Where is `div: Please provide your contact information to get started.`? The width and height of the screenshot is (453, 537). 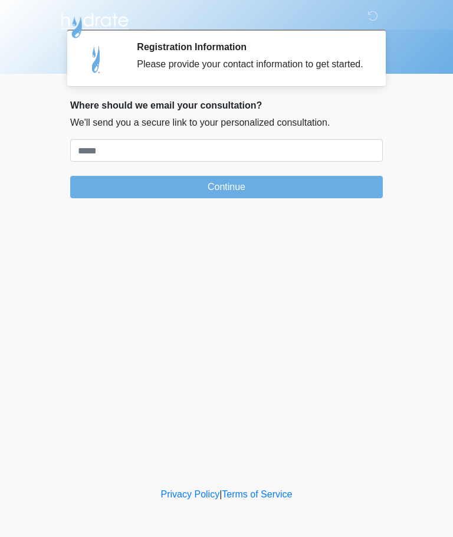 div: Please provide your contact information to get started. is located at coordinates (251, 64).